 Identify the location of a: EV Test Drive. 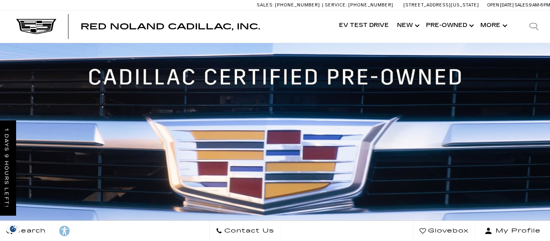
(364, 26).